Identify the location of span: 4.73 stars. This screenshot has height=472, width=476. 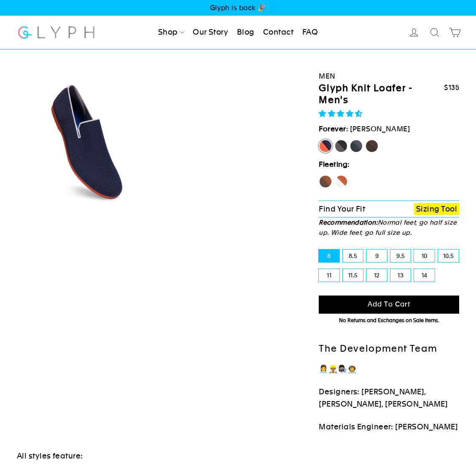
(341, 113).